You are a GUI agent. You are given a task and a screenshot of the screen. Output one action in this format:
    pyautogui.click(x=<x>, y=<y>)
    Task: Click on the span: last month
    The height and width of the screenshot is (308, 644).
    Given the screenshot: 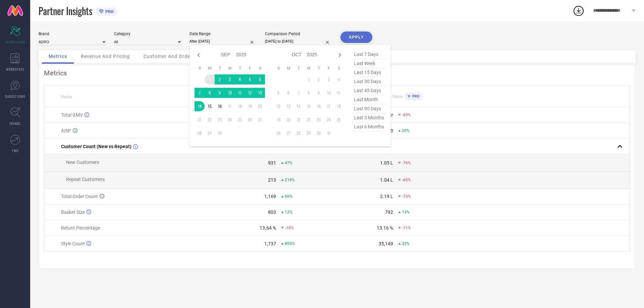 What is the action you would take?
    pyautogui.click(x=369, y=99)
    